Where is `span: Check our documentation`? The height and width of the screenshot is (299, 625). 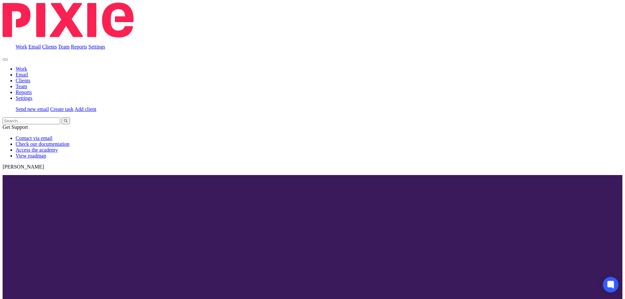 span: Check our documentation is located at coordinates (42, 144).